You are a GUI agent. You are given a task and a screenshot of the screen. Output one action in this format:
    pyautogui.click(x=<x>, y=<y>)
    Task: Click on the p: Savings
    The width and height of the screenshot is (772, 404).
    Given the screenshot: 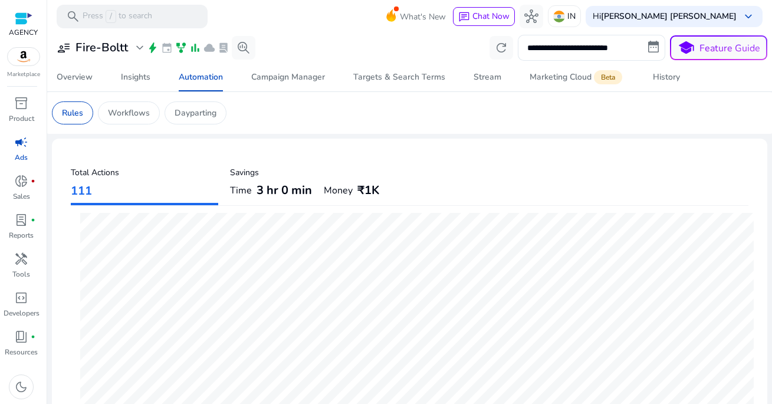 What is the action you would take?
    pyautogui.click(x=304, y=172)
    